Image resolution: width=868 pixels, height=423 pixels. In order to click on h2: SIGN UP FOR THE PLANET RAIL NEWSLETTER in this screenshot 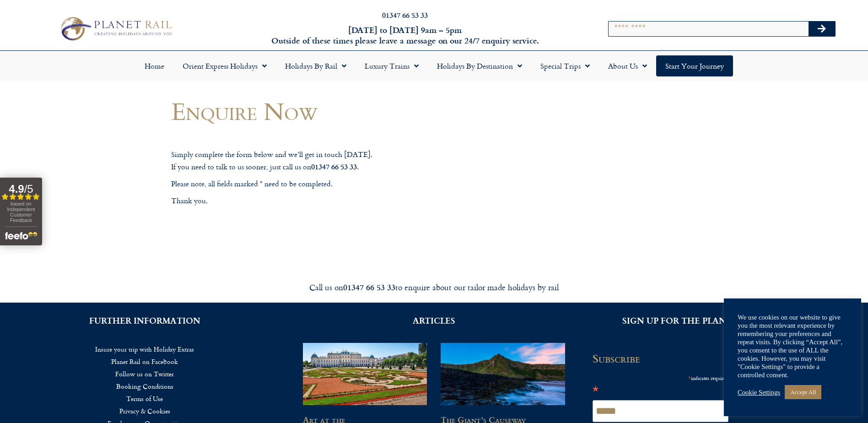, I will do `click(723, 320)`.